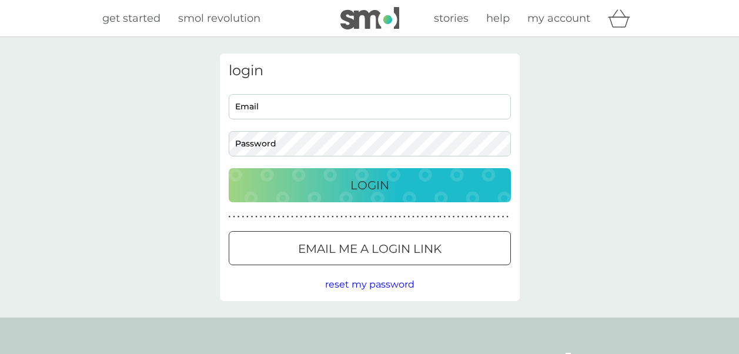 This screenshot has width=739, height=354. Describe the element at coordinates (370, 284) in the screenshot. I see `button: reset my password` at that location.